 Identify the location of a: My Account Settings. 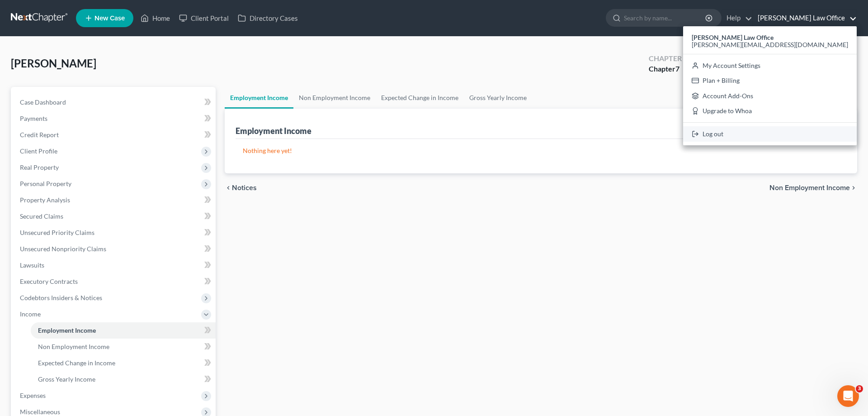
(770, 66).